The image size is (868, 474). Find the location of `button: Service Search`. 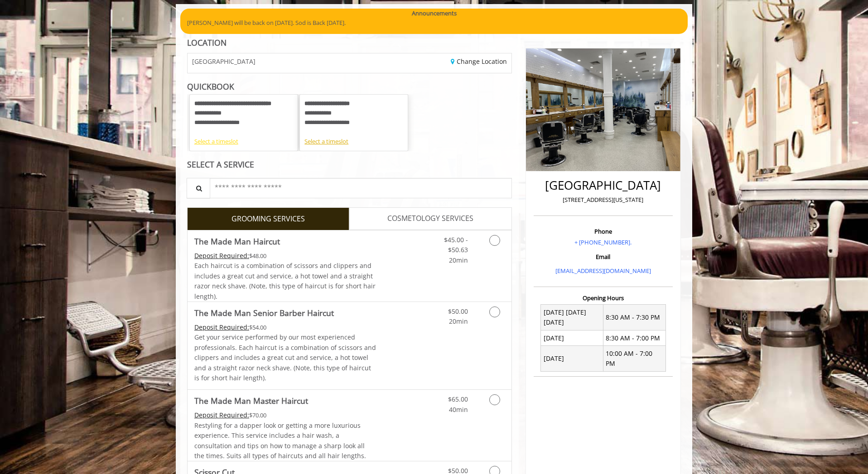

button: Service Search is located at coordinates (199, 188).